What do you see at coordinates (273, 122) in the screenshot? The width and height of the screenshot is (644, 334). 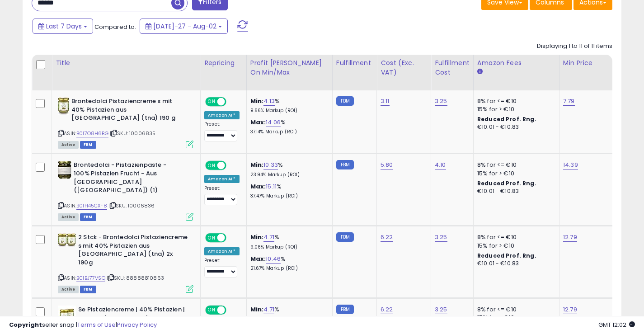 I see `a: 14.06` at bounding box center [273, 122].